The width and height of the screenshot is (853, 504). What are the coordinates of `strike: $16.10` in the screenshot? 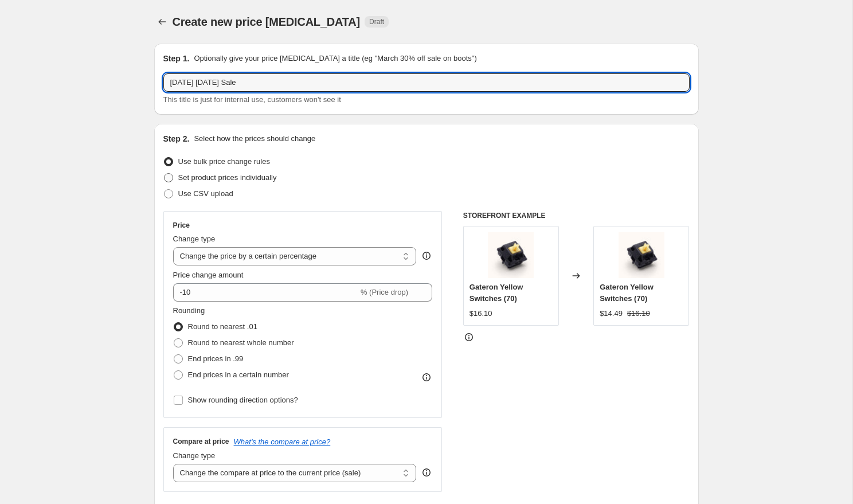 It's located at (639, 314).